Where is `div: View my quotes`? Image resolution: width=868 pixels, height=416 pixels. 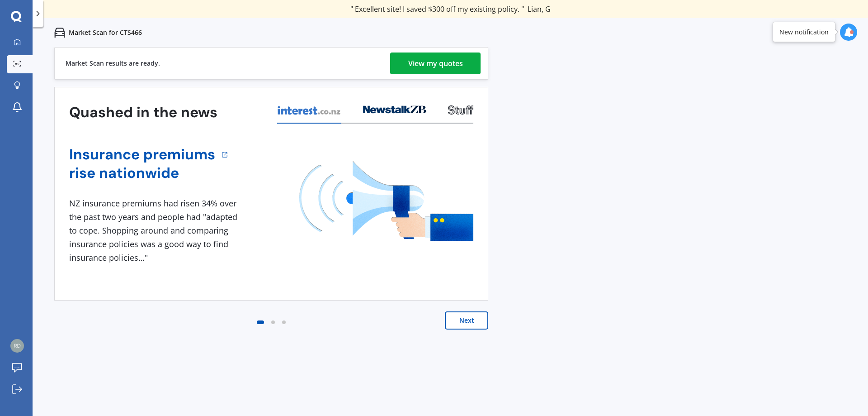
div: View my quotes is located at coordinates (435, 63).